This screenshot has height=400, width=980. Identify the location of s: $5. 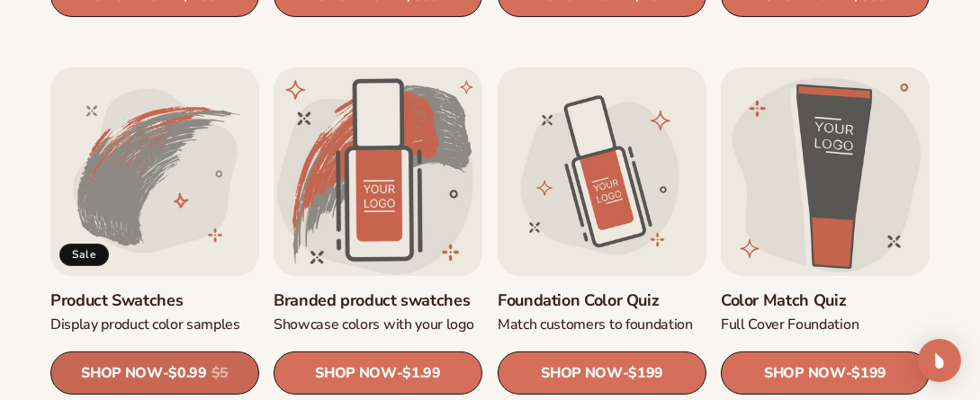
(219, 373).